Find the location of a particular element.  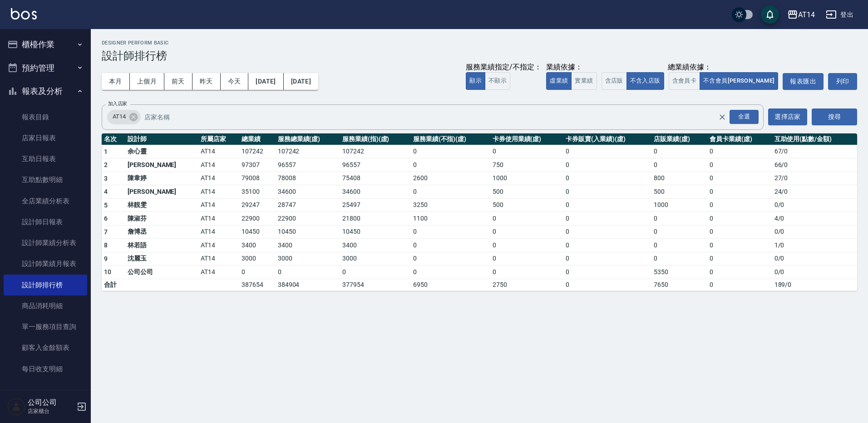

button: save is located at coordinates (770, 14).